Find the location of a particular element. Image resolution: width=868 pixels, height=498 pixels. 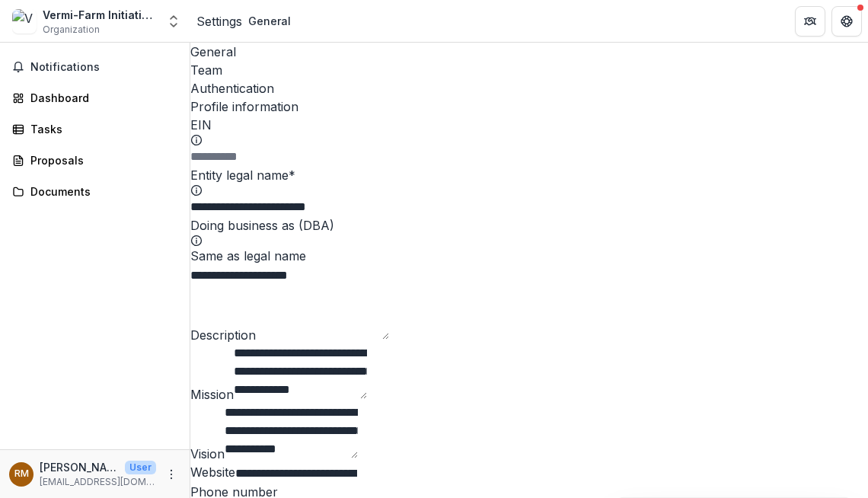

div: Team is located at coordinates (529, 70).